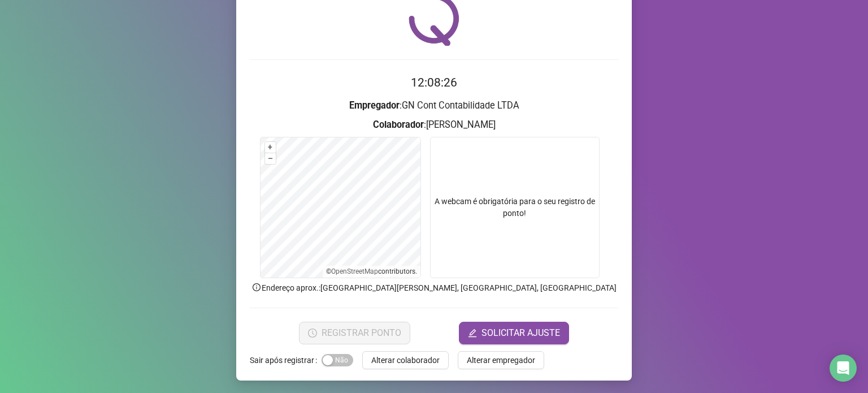  I want to click on div: A webcam é obrigatória para o seu registro de ponto!, so click(515, 208).